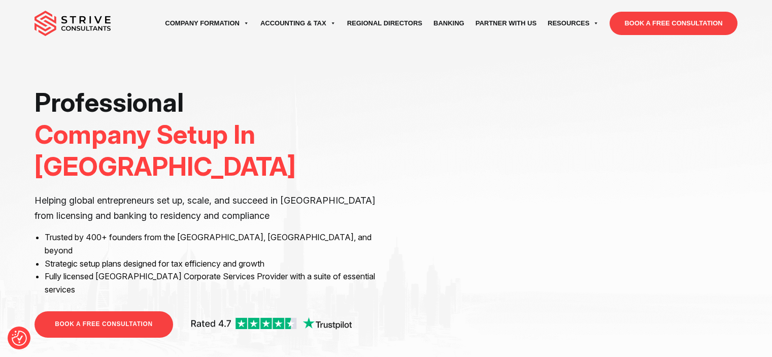 The height and width of the screenshot is (357, 772). What do you see at coordinates (19, 338) in the screenshot?
I see `img: Revisit consent button` at bounding box center [19, 338].